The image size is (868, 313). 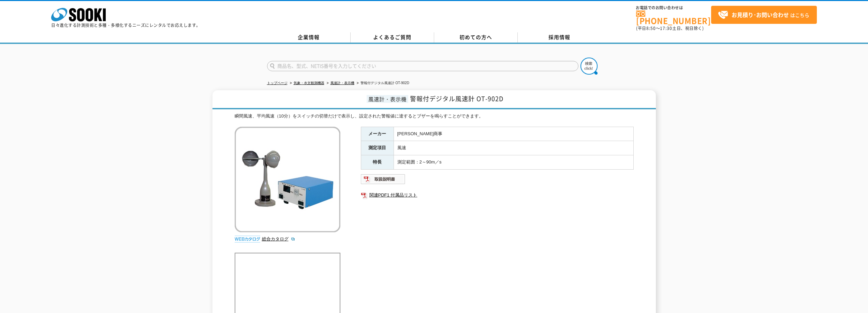 What do you see at coordinates (377, 148) in the screenshot?
I see `th: 測定項目` at bounding box center [377, 148].